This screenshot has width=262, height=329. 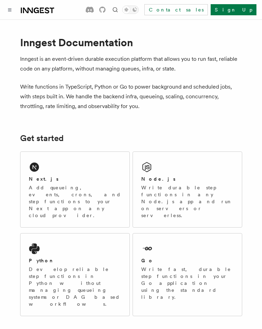 What do you see at coordinates (187, 283) in the screenshot?
I see `p: Write fast, durable step functions in your Go application using the standard library.` at bounding box center [187, 283].